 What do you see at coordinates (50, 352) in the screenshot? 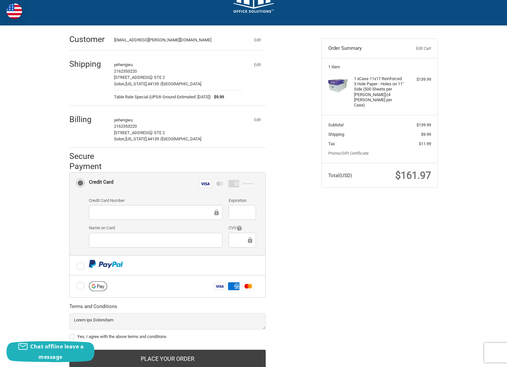
I see `button: Chat offline leave a message` at bounding box center [50, 352].